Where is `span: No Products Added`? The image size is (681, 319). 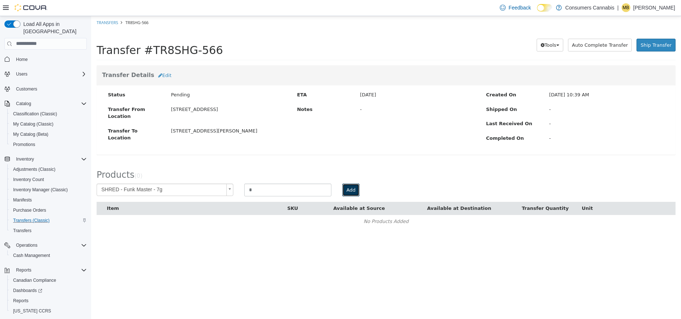 span: No Products Added is located at coordinates (295, 205).